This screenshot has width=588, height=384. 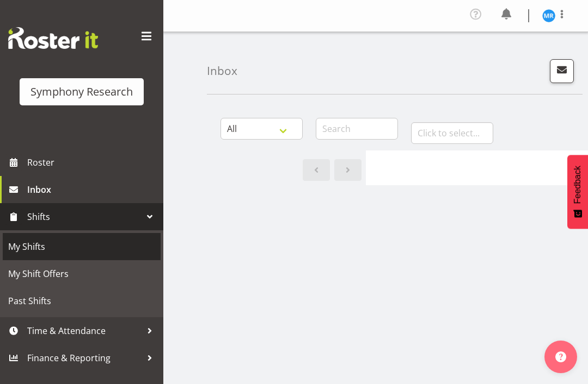 What do you see at coordinates (82, 301) in the screenshot?
I see `a: Past Shifts` at bounding box center [82, 301].